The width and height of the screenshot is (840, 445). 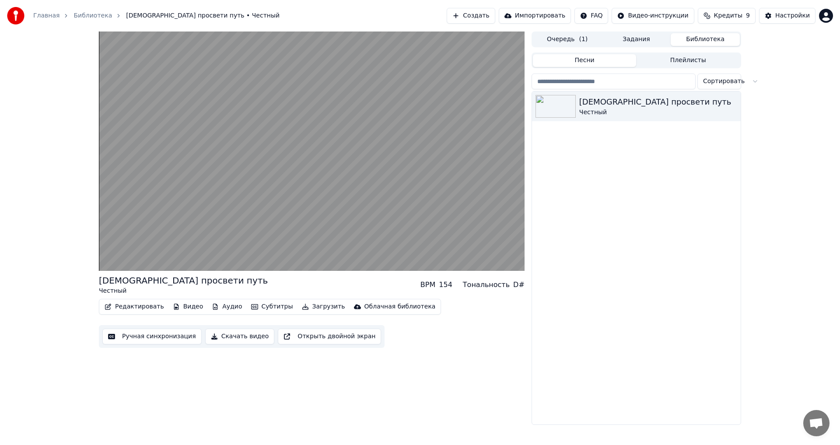 What do you see at coordinates (787, 16) in the screenshot?
I see `button: Настройки` at bounding box center [787, 16].